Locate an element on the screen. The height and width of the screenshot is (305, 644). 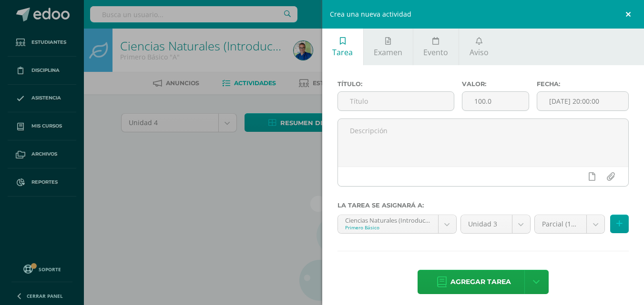
label: Título: is located at coordinates (396, 84).